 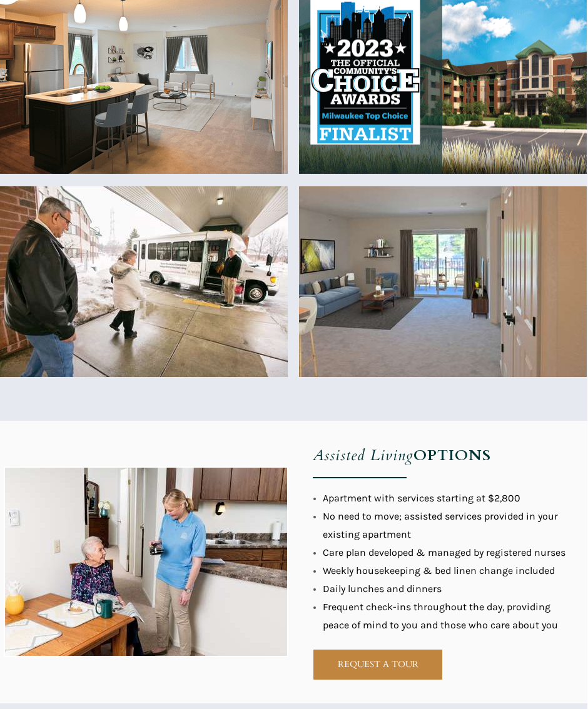 What do you see at coordinates (441, 525) in the screenshot?
I see `span: No need to move; assisted services provided in your existing apartment` at bounding box center [441, 525].